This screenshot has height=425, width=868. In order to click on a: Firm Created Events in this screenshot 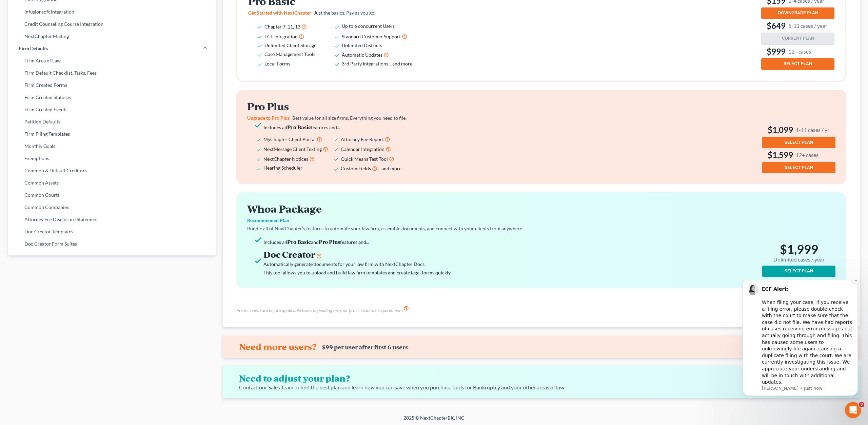, I will do `click(112, 110)`.